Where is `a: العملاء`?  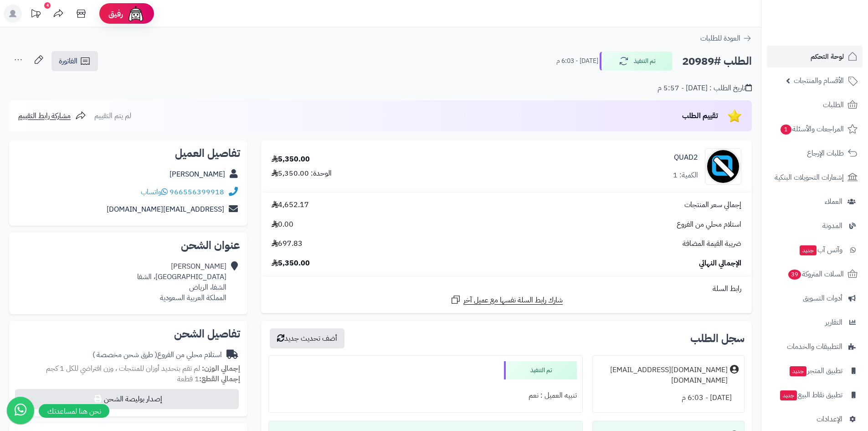
a: العملاء is located at coordinates (814, 202).